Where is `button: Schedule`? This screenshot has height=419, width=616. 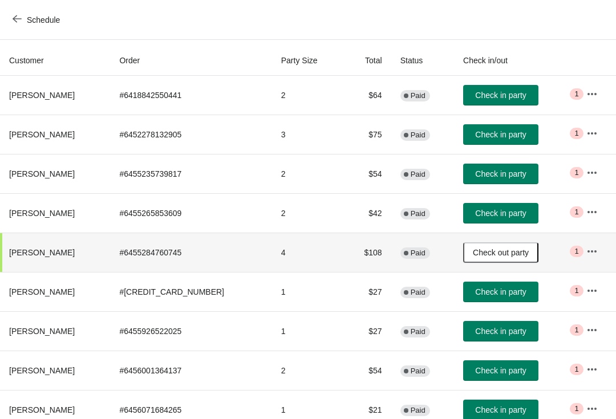
button: Schedule is located at coordinates (37, 20).